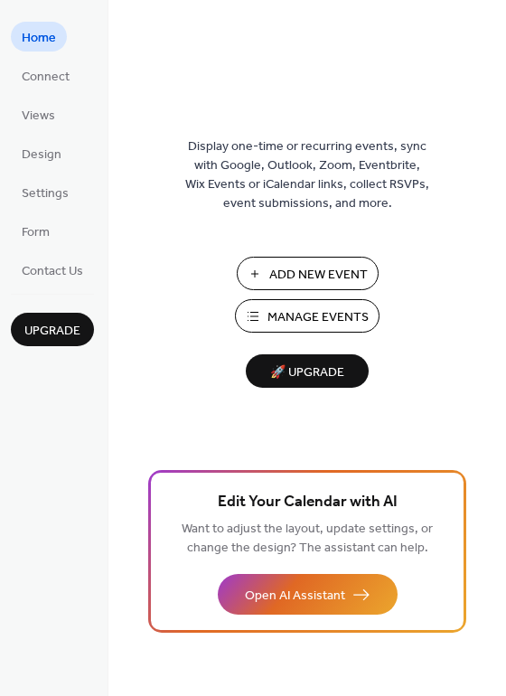 The width and height of the screenshot is (506, 696). Describe the element at coordinates (39, 36) in the screenshot. I see `a: Home` at that location.